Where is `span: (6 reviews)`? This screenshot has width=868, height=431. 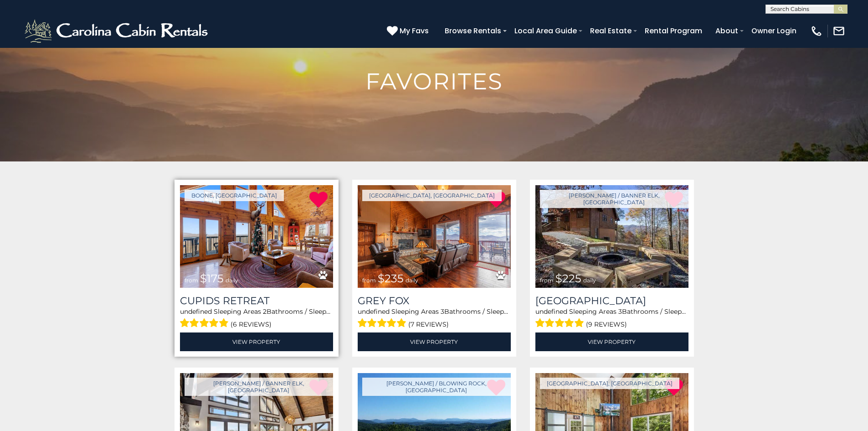 span: (6 reviews) is located at coordinates (251, 325).